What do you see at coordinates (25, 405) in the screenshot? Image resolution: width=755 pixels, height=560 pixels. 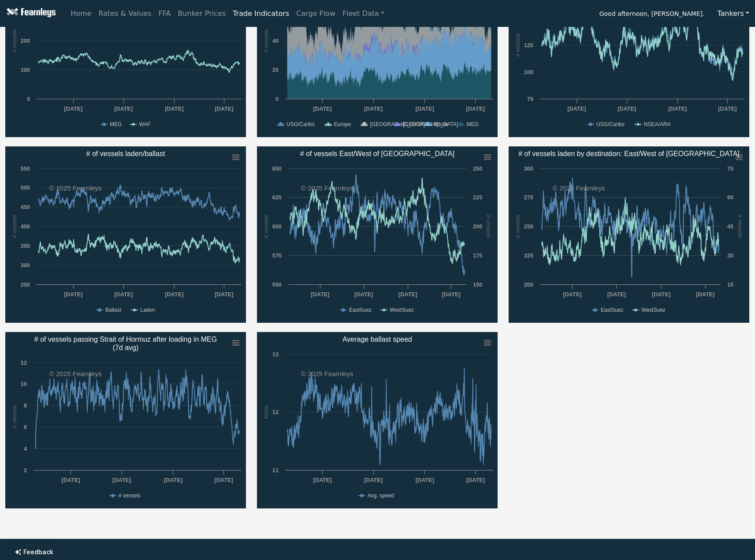 I see `text: 8` at bounding box center [25, 405].